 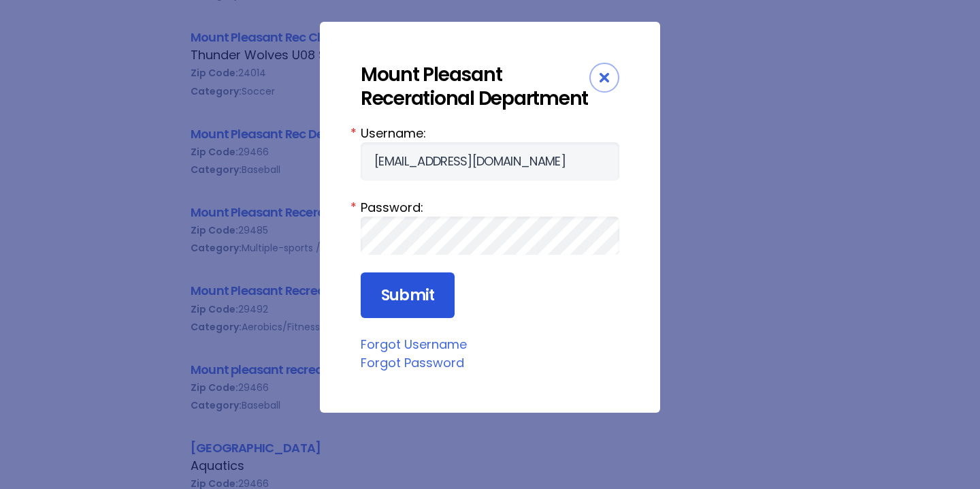 I want to click on a: Forgot Username, so click(x=414, y=344).